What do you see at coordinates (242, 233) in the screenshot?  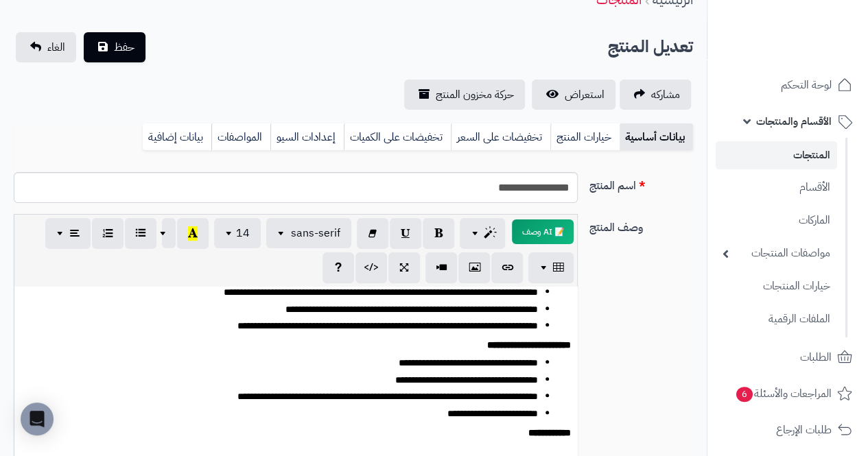 I see `span: 14` at bounding box center [242, 233].